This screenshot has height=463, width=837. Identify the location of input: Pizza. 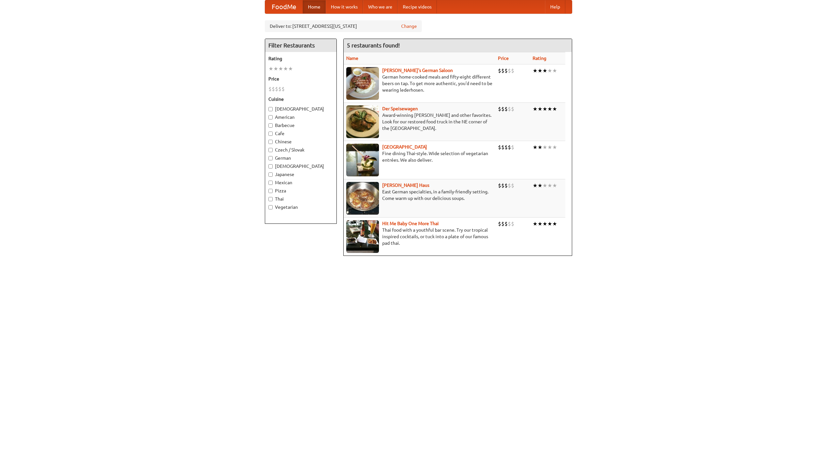
(271, 191).